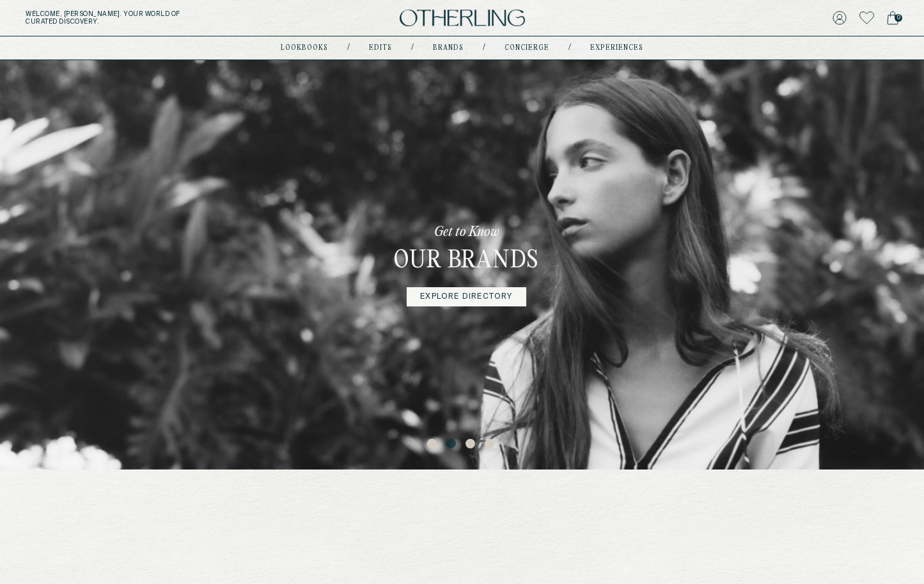  What do you see at coordinates (462, 18) in the screenshot?
I see `img: logo` at bounding box center [462, 18].